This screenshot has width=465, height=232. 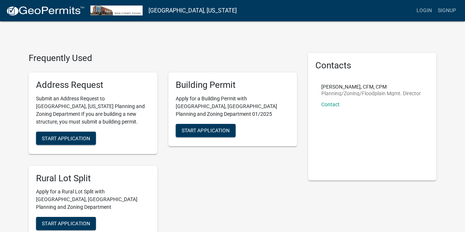 I want to click on h5: Rural Lot Split, so click(x=93, y=178).